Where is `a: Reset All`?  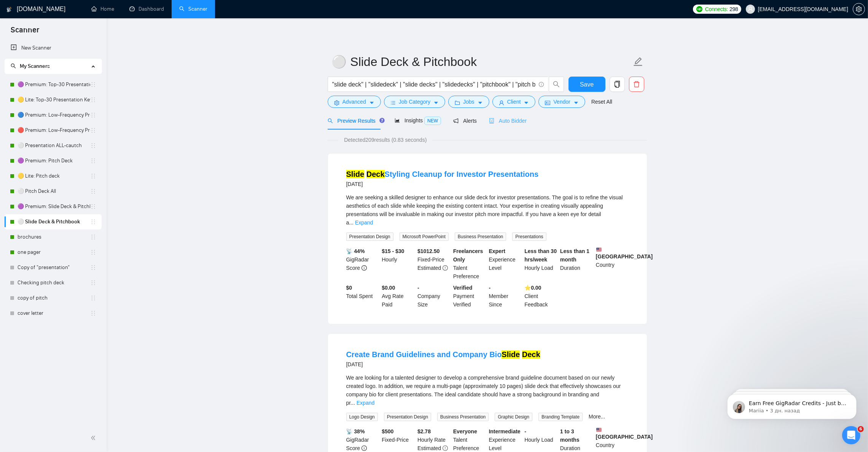
a: Reset All is located at coordinates (602, 102).